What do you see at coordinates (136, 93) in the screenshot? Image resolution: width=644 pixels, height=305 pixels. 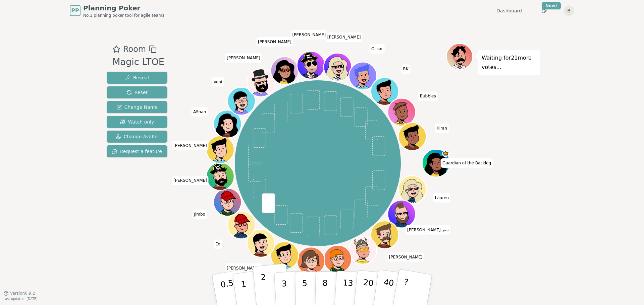 I see `button: Reset` at bounding box center [136, 93].